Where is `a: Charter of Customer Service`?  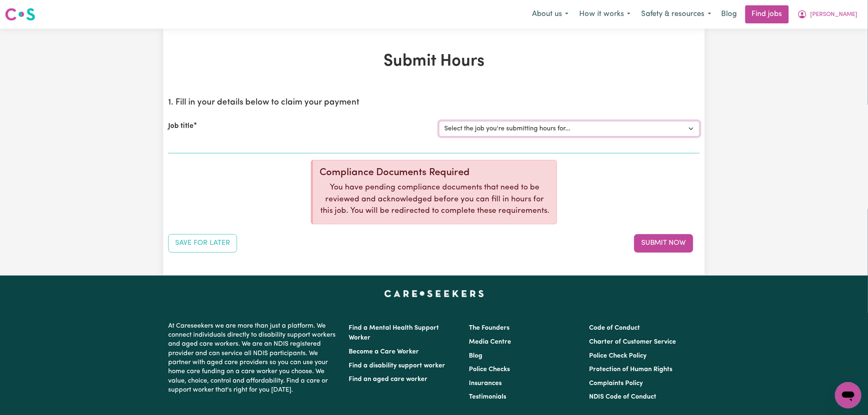
a: Charter of Customer Service is located at coordinates (633, 342).